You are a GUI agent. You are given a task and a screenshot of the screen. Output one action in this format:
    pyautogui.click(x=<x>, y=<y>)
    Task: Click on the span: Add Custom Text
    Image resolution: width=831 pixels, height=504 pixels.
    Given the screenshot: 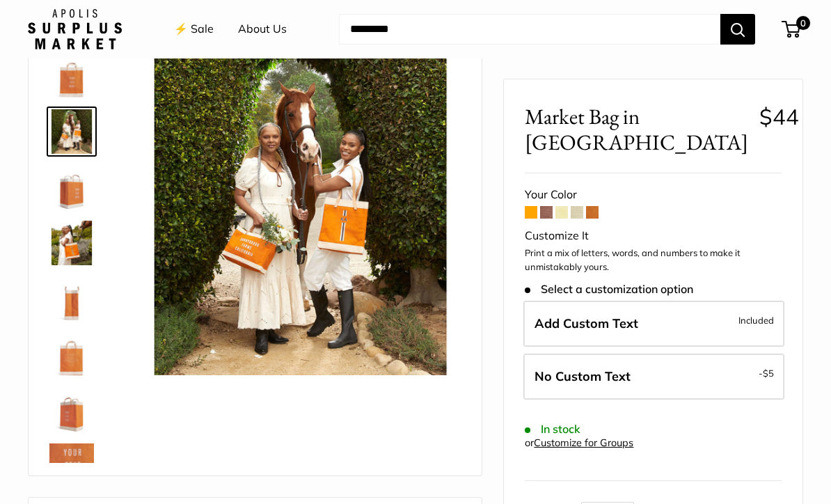 What is the action you would take?
    pyautogui.click(x=586, y=323)
    